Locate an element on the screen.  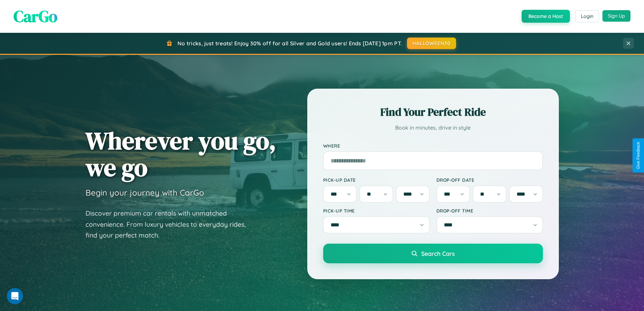
span: Search Cars is located at coordinates (438, 253).